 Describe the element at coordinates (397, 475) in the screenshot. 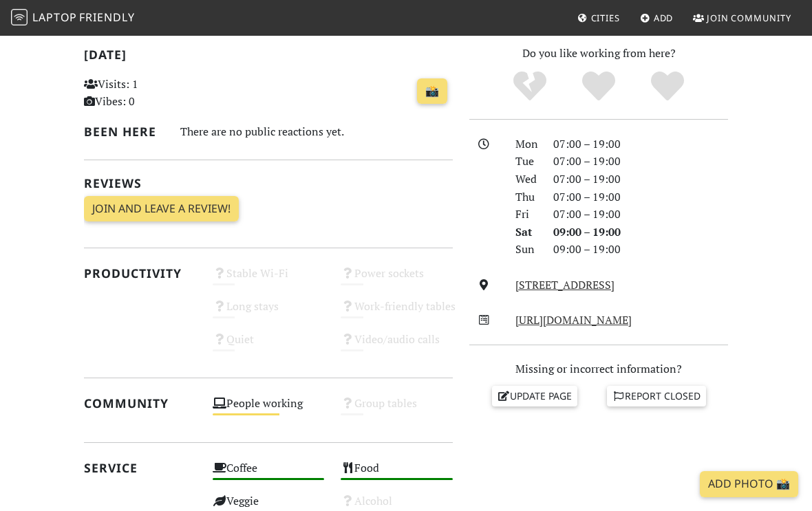

I see `div: Food` at that location.